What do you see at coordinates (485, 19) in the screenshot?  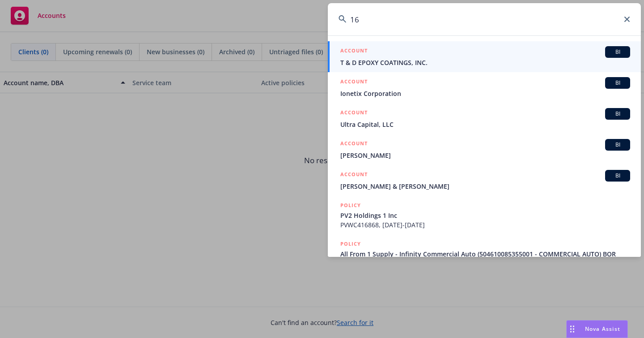 I see `input: Search...` at bounding box center [485, 19].